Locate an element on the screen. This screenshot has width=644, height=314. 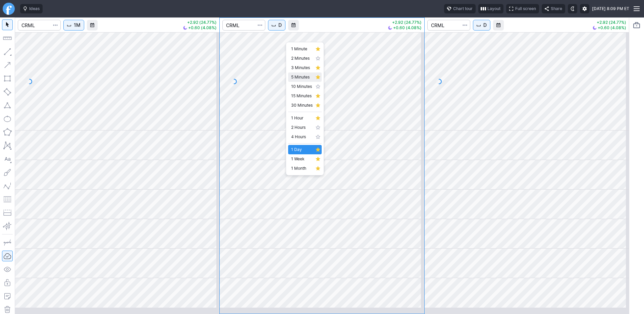
span: 1 Month is located at coordinates (302, 168).